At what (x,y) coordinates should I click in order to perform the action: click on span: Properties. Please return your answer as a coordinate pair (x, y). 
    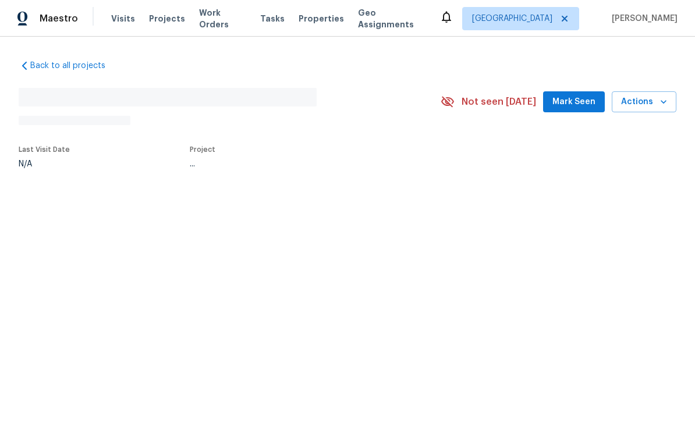
    Looking at the image, I should click on (321, 19).